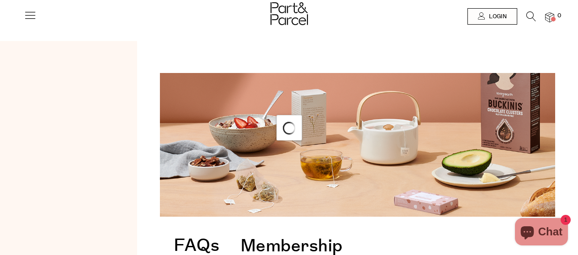  What do you see at coordinates (289, 14) in the screenshot?
I see `img: Part&Parcel` at bounding box center [289, 14].